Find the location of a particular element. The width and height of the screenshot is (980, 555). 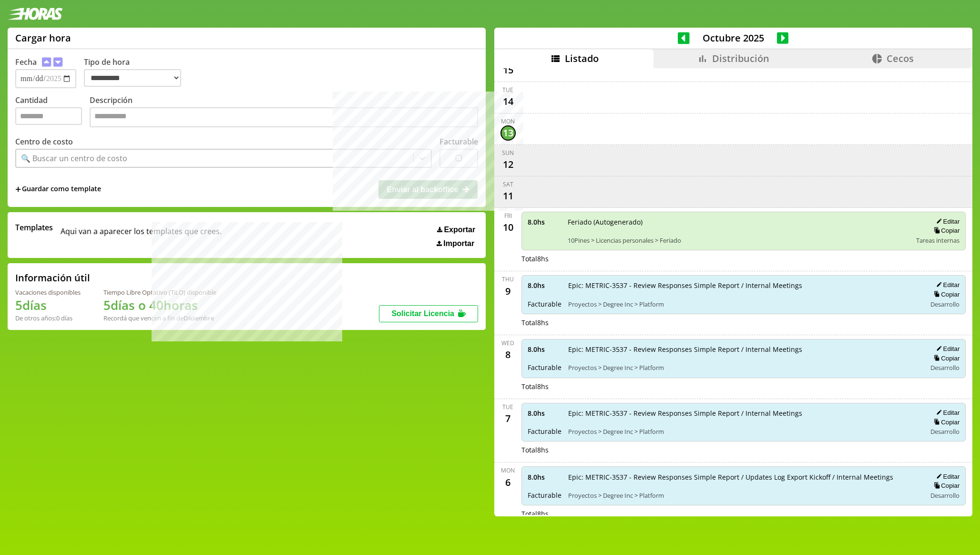

div: 8 is located at coordinates (508, 355).